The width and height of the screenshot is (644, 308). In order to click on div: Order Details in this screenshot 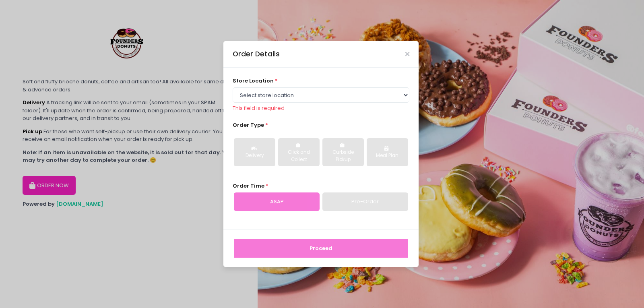, I will do `click(256, 54)`.